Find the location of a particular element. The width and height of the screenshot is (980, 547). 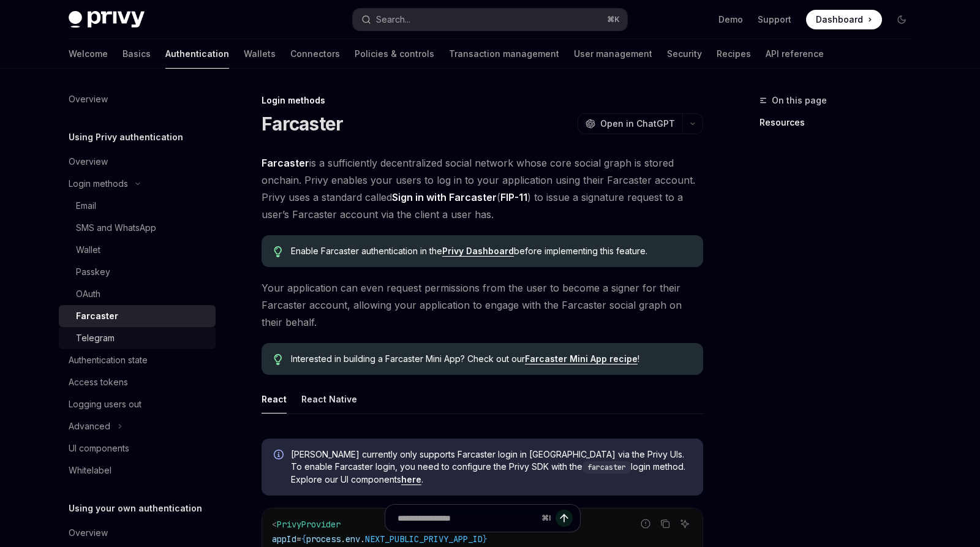

span: Open in ChatGPT is located at coordinates (638, 124).